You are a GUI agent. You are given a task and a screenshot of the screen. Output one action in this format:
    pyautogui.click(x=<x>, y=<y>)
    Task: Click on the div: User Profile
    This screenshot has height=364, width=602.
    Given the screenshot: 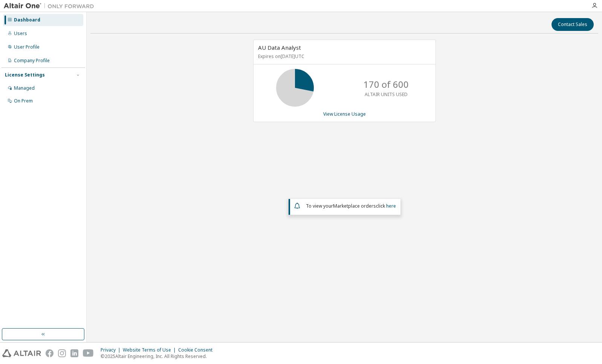 What is the action you would take?
    pyautogui.click(x=27, y=47)
    